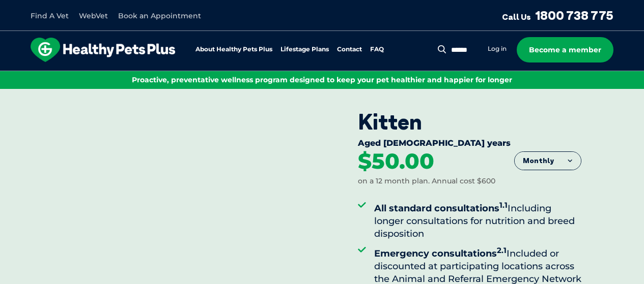 The image size is (644, 284). I want to click on button: Search, so click(441, 49).